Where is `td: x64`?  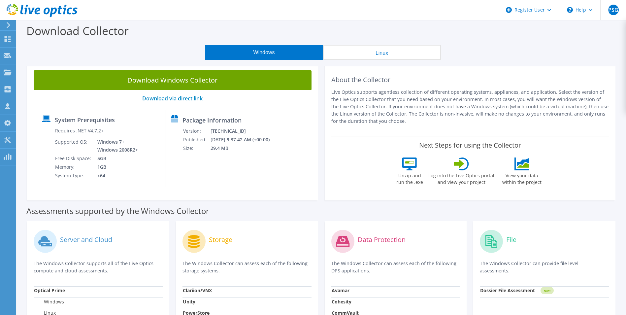
td: x64 is located at coordinates (116, 176).